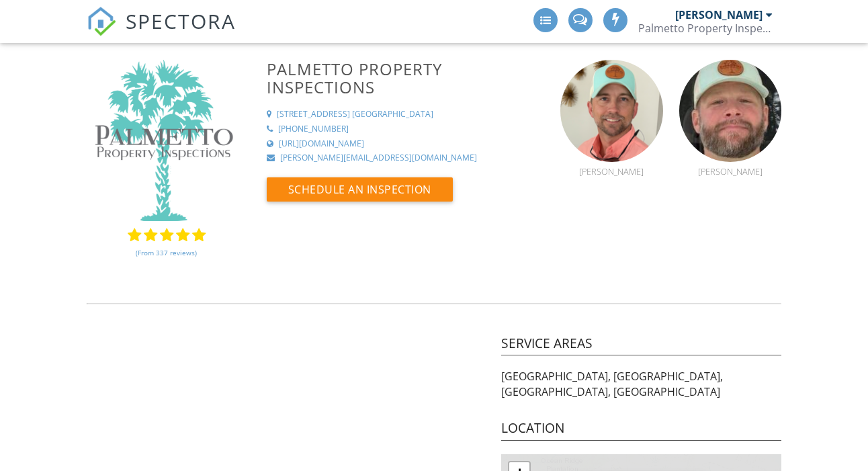 This screenshot has width=868, height=471. I want to click on a: Schedule an Inspection, so click(359, 194).